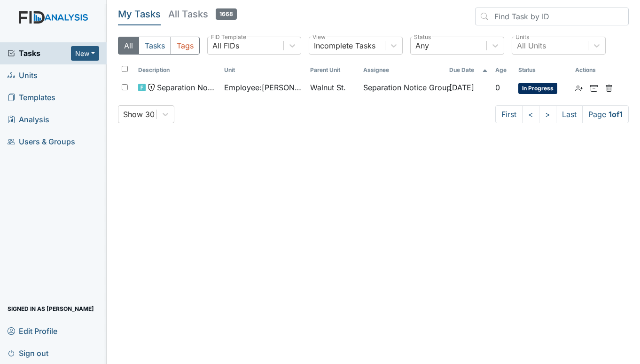 The height and width of the screenshot is (364, 640). What do you see at coordinates (154, 46) in the screenshot?
I see `button: Tasks` at bounding box center [154, 46].